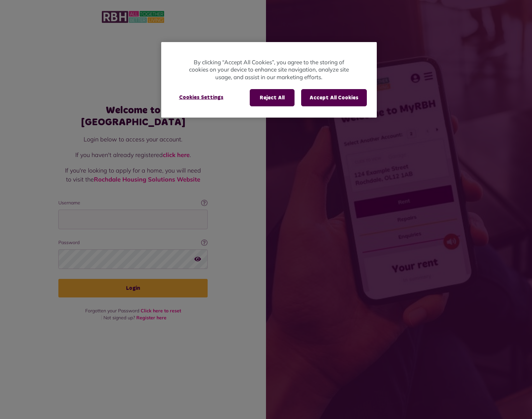 The height and width of the screenshot is (419, 532). What do you see at coordinates (334, 98) in the screenshot?
I see `button: Accept All Cookies` at bounding box center [334, 98].